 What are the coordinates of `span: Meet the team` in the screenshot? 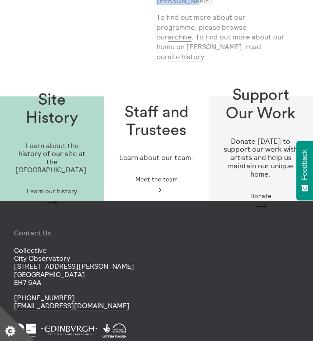 It's located at (157, 179).